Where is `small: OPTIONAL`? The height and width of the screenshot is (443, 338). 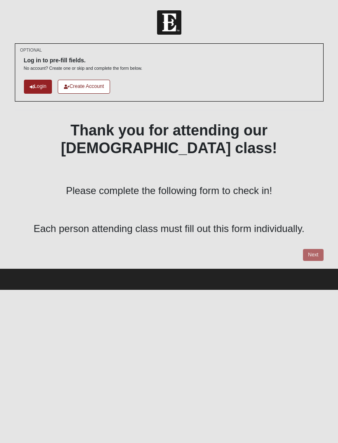 small: OPTIONAL is located at coordinates (31, 50).